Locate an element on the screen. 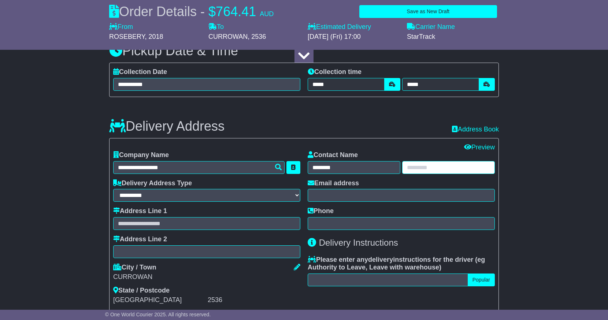 This screenshot has width=608, height=320. button: Save as New Draft is located at coordinates (428, 11).